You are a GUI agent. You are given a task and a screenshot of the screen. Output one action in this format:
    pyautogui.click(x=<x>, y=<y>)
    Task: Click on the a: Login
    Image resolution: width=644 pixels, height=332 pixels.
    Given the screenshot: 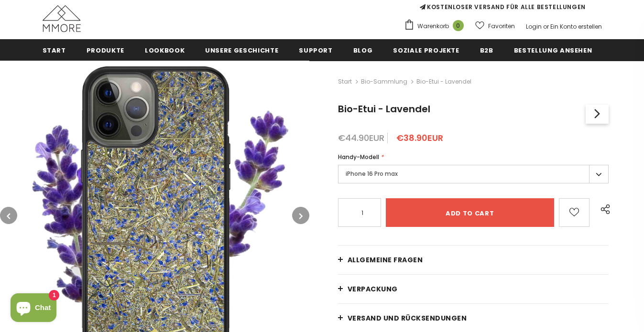 What is the action you would take?
    pyautogui.click(x=534, y=26)
    